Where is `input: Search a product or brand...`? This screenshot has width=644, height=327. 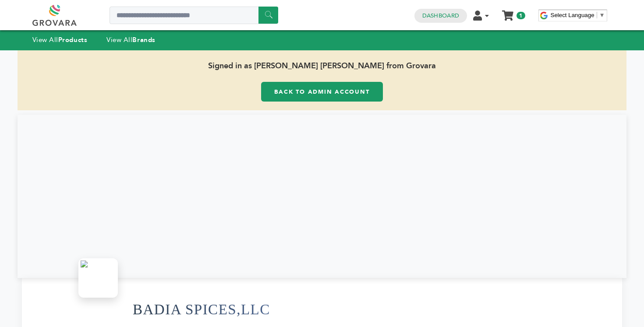 input: Search a product or brand... is located at coordinates (194, 15).